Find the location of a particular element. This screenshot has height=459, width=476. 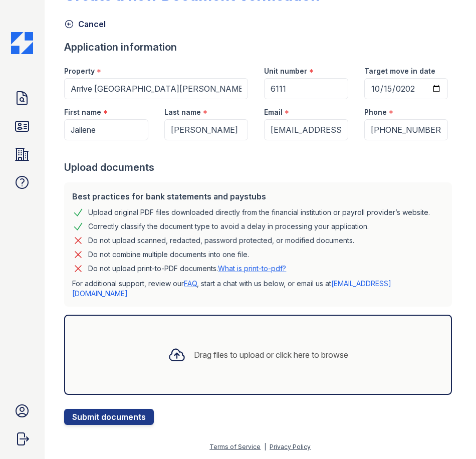

div: Correctly classify the document type to avoid a delay in processing your application. is located at coordinates (228, 227).